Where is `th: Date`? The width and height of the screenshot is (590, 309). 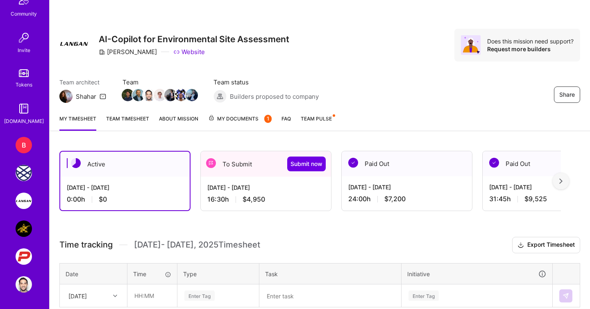
th: Date is located at coordinates (93, 274).